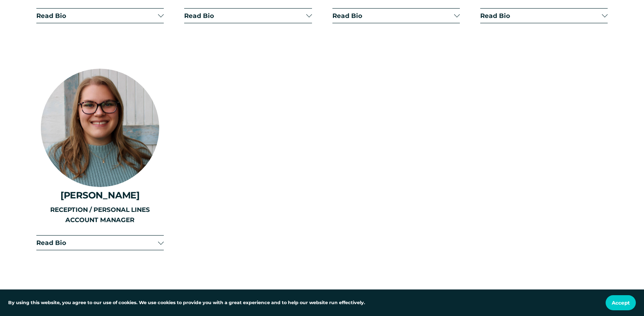 This screenshot has height=316, width=644. What do you see at coordinates (620, 302) in the screenshot?
I see `span: Accept` at bounding box center [620, 302].